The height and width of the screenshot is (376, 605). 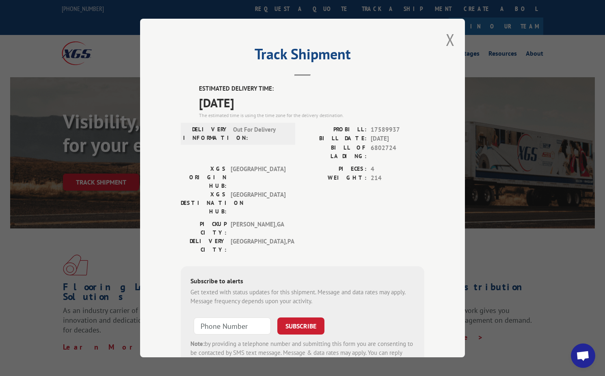 What do you see at coordinates (450, 39) in the screenshot?
I see `button: Close modal` at bounding box center [450, 39].